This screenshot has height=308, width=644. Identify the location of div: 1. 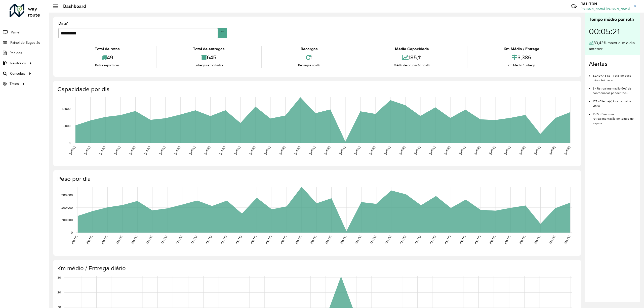
(309, 57).